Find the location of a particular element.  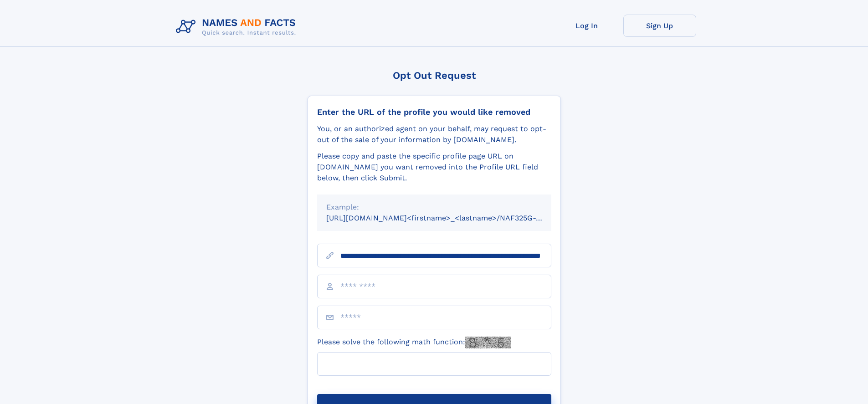

label: Please solve the following math function: is located at coordinates (413, 343).